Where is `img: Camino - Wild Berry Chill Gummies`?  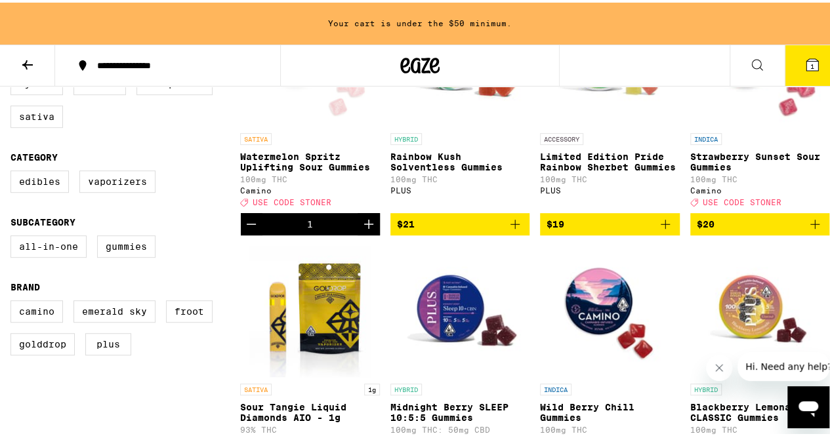 img: Camino - Wild Berry Chill Gummies is located at coordinates (610, 309).